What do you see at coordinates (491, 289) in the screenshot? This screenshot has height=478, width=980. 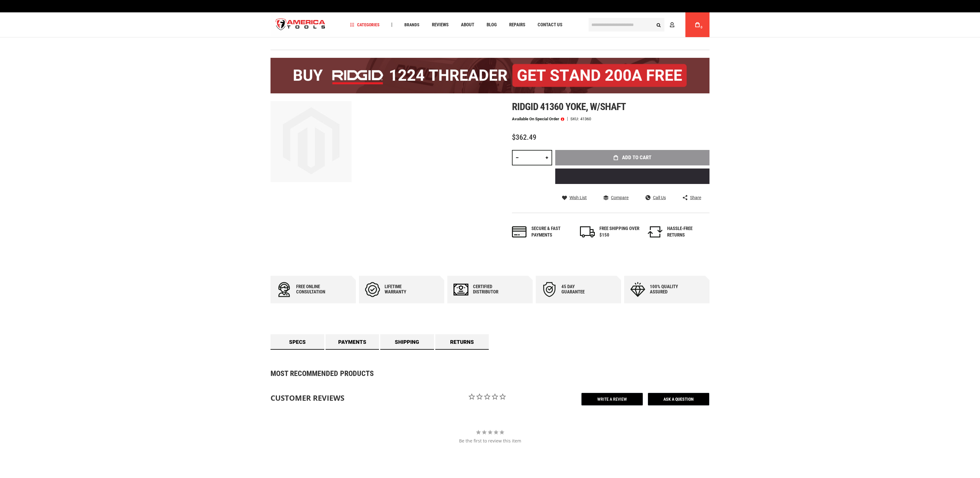 I see `div: Certified Distributor` at bounding box center [491, 289].